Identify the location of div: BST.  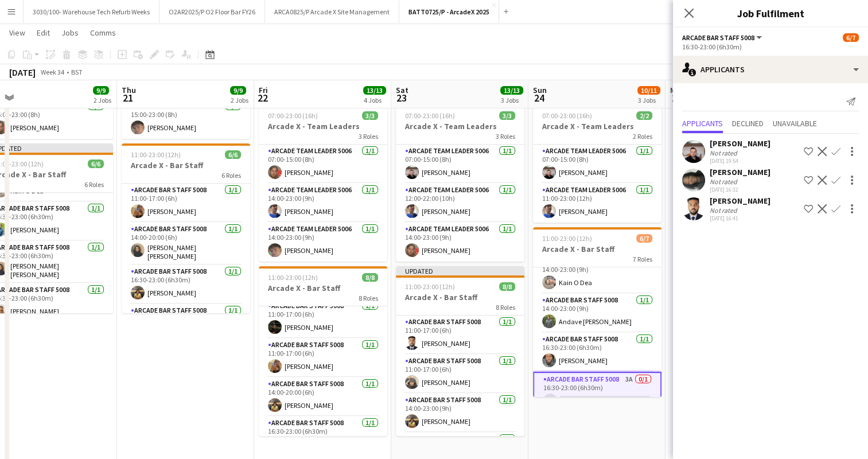
(77, 71).